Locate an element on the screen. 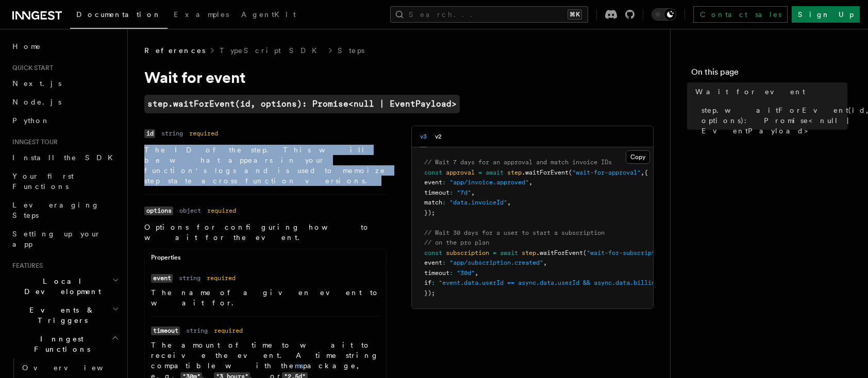 This screenshot has height=378, width=868. span: Install the SDK is located at coordinates (65, 158).